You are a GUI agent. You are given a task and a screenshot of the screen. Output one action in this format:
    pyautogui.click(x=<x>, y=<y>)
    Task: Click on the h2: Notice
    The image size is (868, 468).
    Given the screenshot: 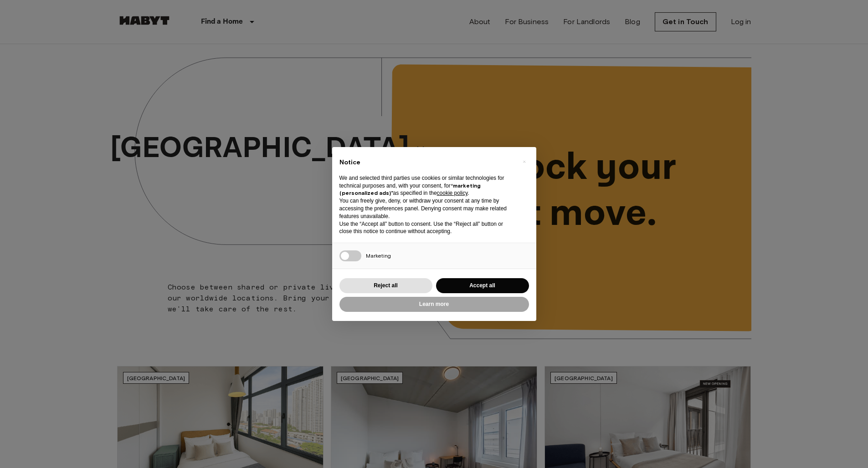 What is the action you would take?
    pyautogui.click(x=427, y=163)
    